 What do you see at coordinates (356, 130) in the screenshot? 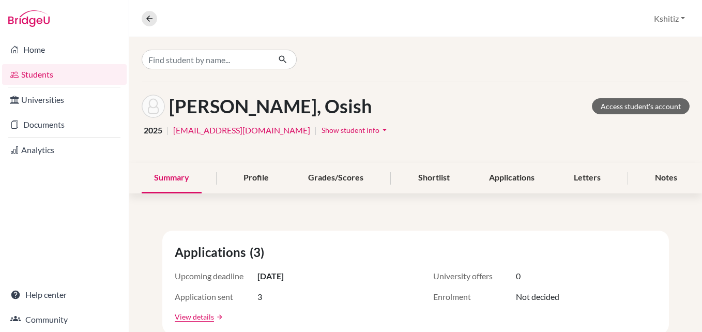
I see `button: Show student infoarrow_drop_down` at bounding box center [356, 130].